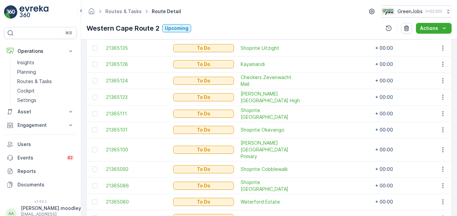 The height and width of the screenshot is (216, 457). Describe the element at coordinates (271, 186) in the screenshot. I see `a: Shoprite Willowbridge` at that location.